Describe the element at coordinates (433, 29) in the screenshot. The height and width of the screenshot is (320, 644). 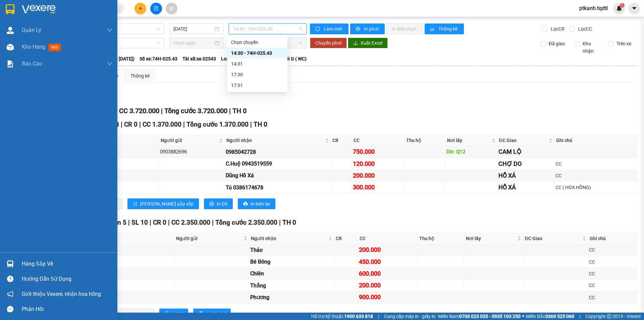
I see `span: bar-chart` at that location.